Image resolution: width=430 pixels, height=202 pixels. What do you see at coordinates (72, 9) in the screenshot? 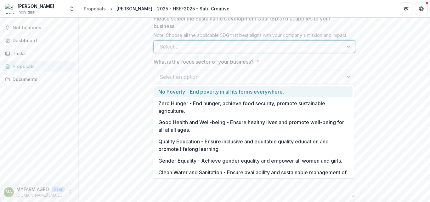
I see `button: Open entity switcher` at bounding box center [72, 9].